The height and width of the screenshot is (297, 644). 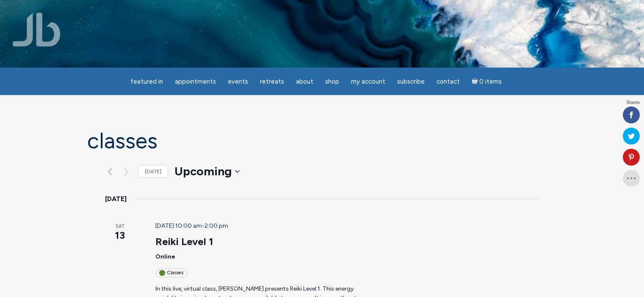 I want to click on span: 0 items, so click(x=490, y=82).